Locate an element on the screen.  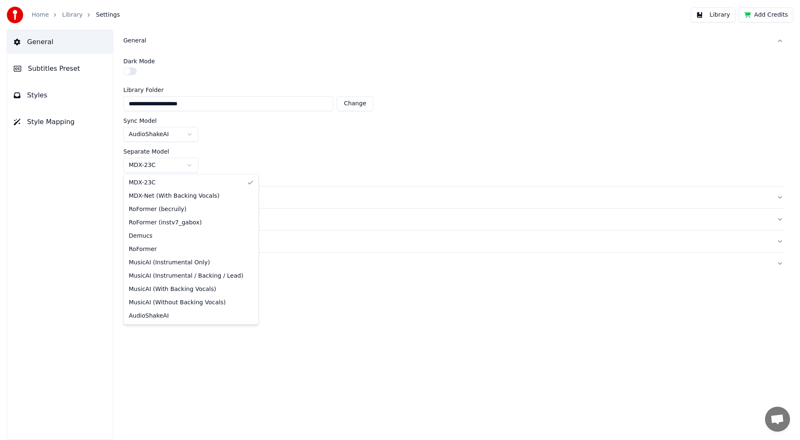
span: MDX-Net (With Backing Vocals) is located at coordinates (174, 196).